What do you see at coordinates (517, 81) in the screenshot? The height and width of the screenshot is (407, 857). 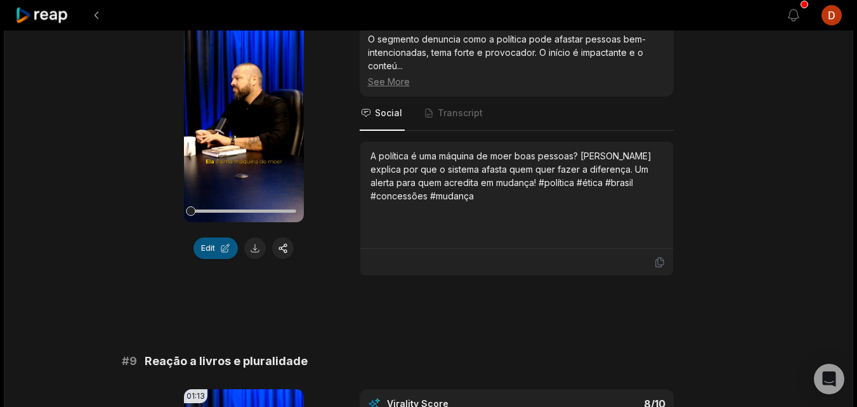 I see `div: See More` at bounding box center [517, 81].